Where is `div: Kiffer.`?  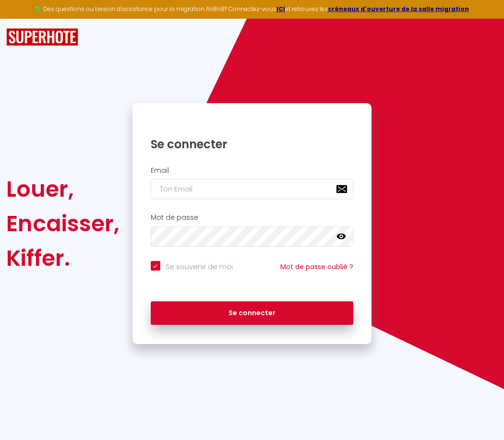 div: Kiffer. is located at coordinates (63, 258).